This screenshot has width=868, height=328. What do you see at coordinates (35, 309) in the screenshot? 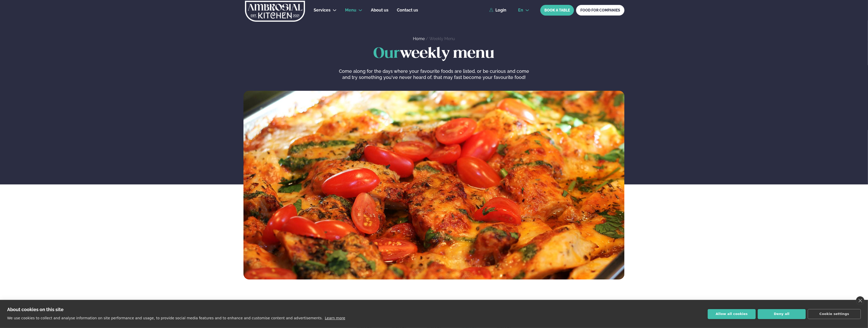
I see `strong: About cookies on this site` at bounding box center [35, 309].